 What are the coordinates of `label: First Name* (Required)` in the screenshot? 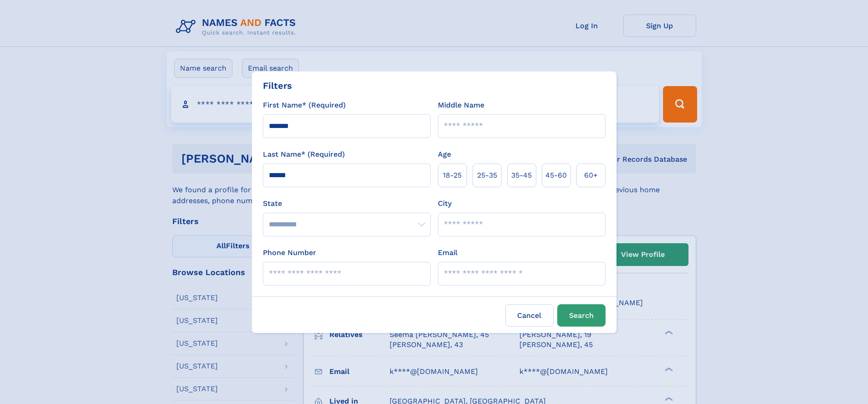 It's located at (304, 105).